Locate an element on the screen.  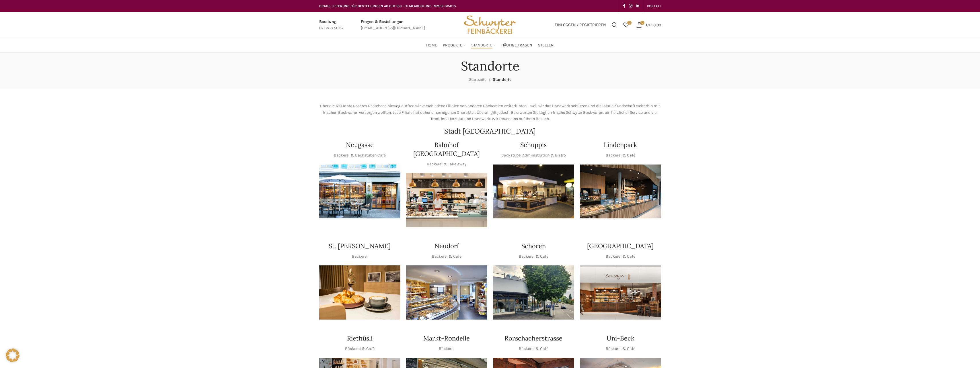
span: Einloggen / Registrieren is located at coordinates (580, 25).